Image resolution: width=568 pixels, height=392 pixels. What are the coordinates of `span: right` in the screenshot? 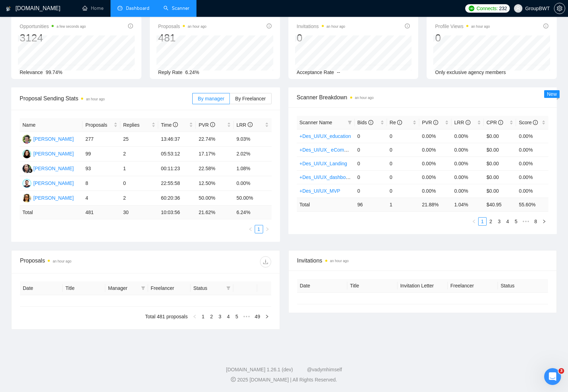 It's located at (267, 229).